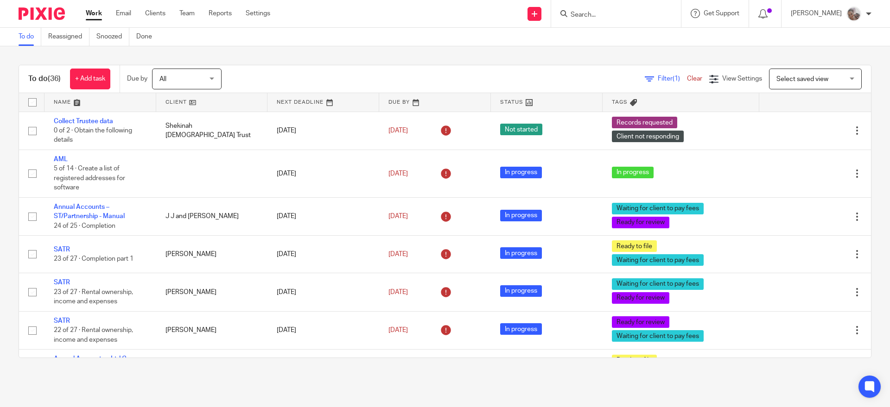  What do you see at coordinates (93, 297) in the screenshot?
I see `span: 23 of 27 · Rental ownership, income and expenses` at bounding box center [93, 297].